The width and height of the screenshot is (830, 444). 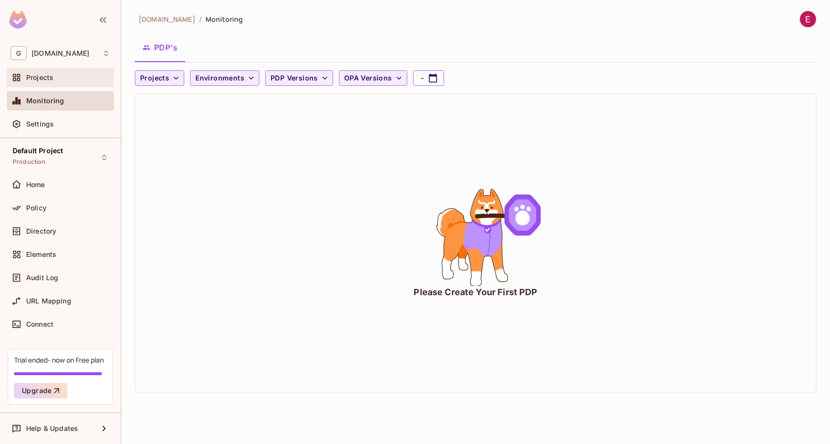 What do you see at coordinates (35, 185) in the screenshot?
I see `span: Home` at bounding box center [35, 185].